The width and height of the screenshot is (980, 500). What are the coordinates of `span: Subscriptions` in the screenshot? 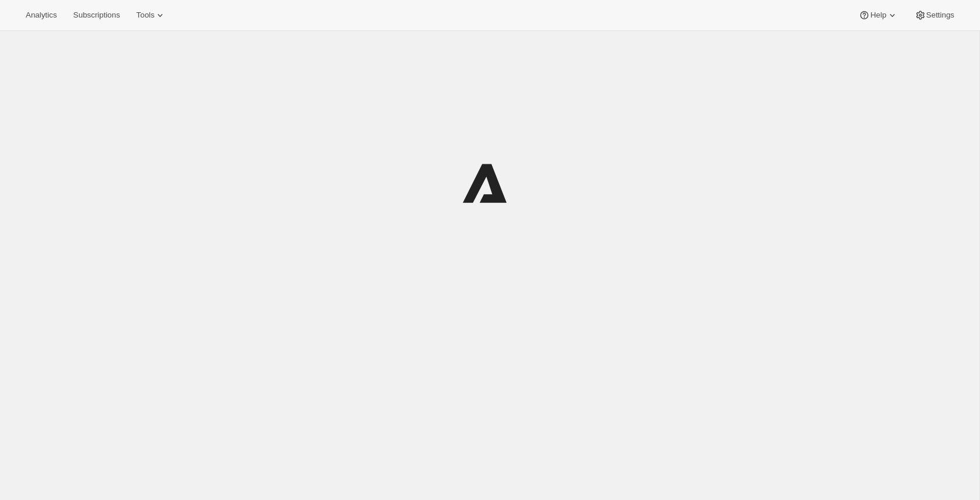 It's located at (96, 15).